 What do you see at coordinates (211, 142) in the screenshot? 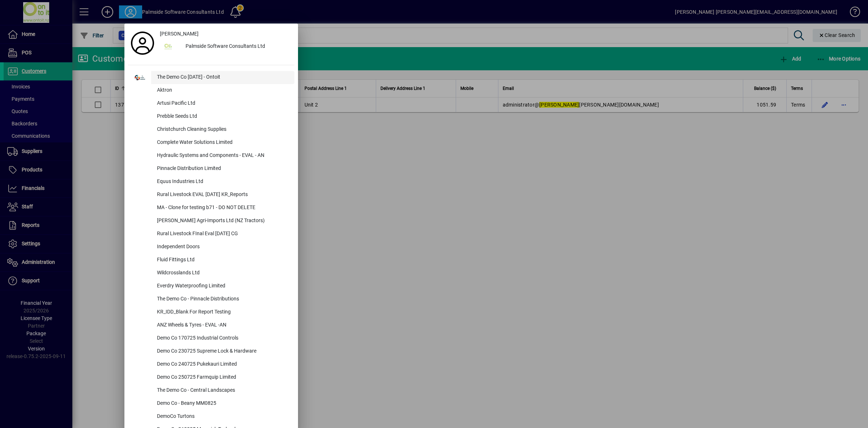
I see `button: Complete Water Solutions Limited` at bounding box center [211, 142].